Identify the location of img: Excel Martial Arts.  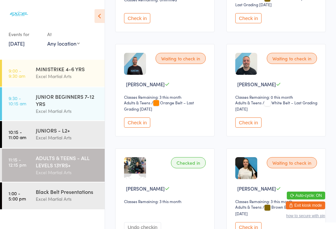
(19, 13).